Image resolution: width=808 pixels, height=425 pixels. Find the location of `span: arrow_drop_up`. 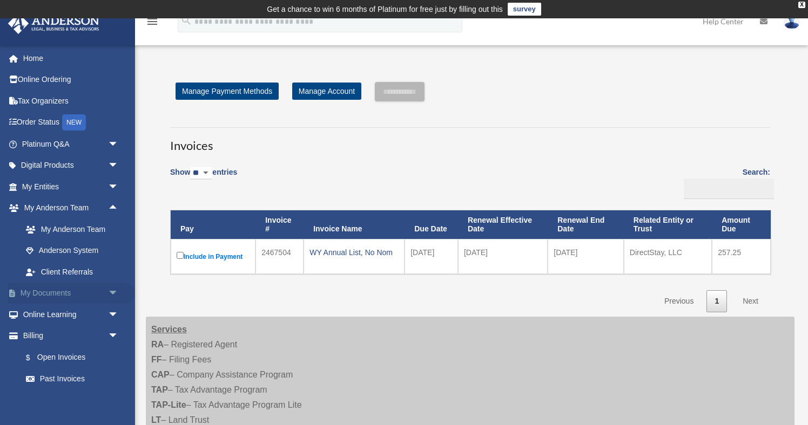

span: arrow_drop_up is located at coordinates (119, 208).